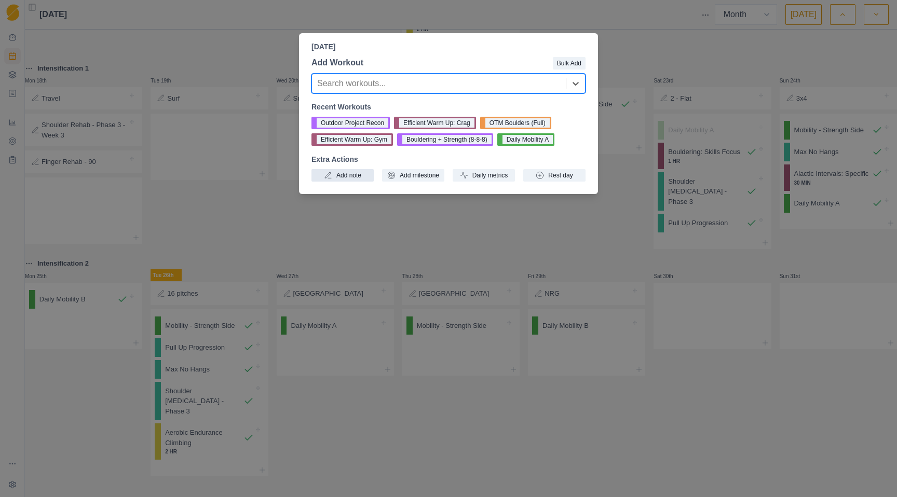  I want to click on button: Daily Mobility A, so click(526, 140).